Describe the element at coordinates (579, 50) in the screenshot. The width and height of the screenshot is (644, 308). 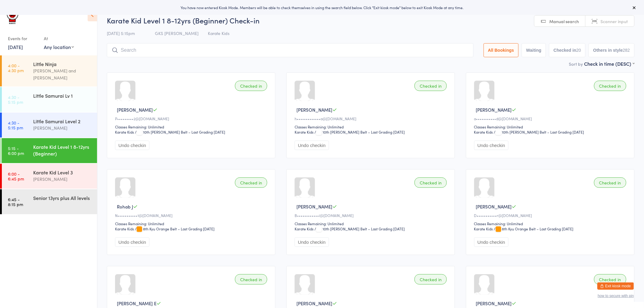
I see `div: 20` at that location.